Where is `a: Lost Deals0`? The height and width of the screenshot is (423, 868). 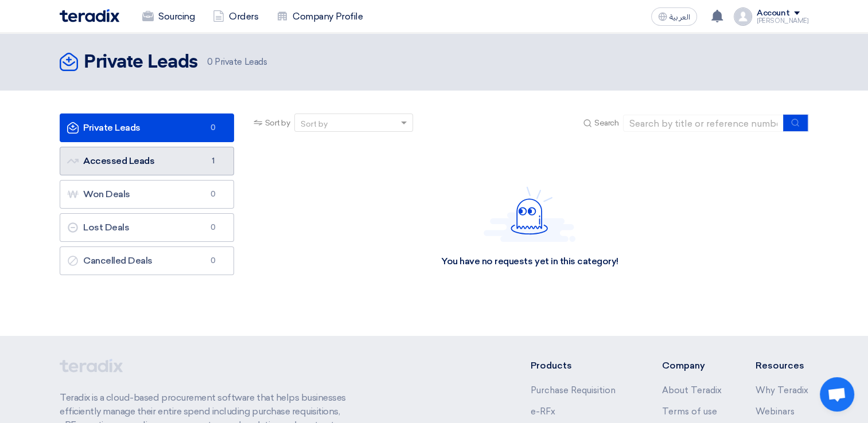
a: Lost Deals0 is located at coordinates (147, 227).